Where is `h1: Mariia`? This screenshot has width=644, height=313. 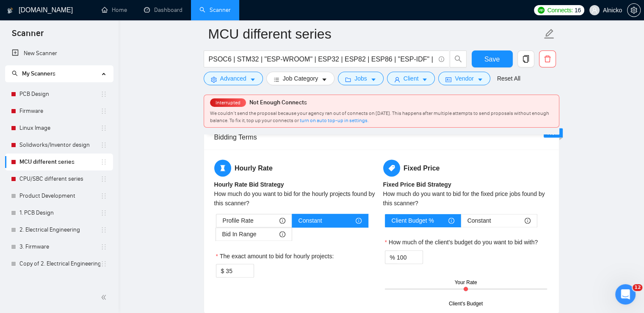 h1: Mariia is located at coordinates (51, 7).